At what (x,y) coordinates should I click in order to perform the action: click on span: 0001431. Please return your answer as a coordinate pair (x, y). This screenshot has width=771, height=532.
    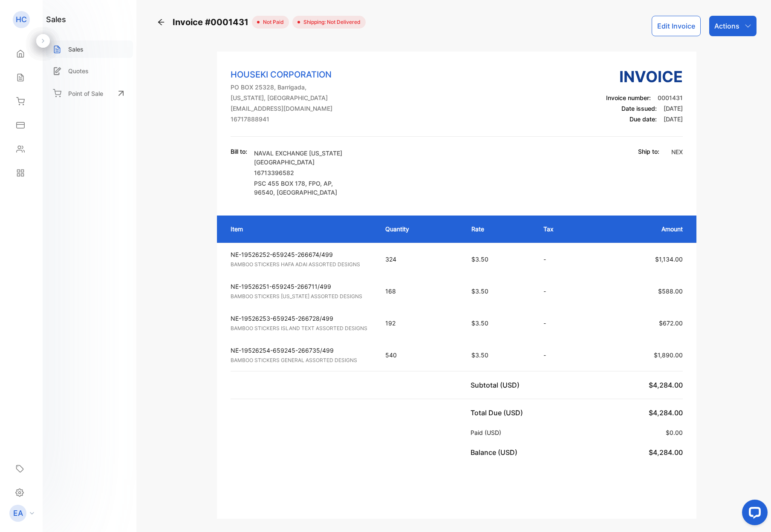
    Looking at the image, I should click on (669, 97).